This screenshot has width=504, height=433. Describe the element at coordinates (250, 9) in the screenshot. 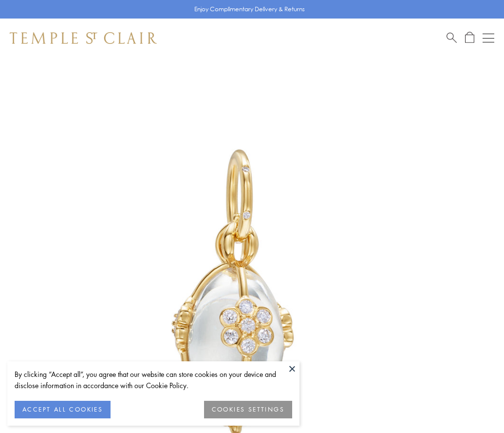

I see `p: Enjoy Complimentary Delivery & Returns` at that location.